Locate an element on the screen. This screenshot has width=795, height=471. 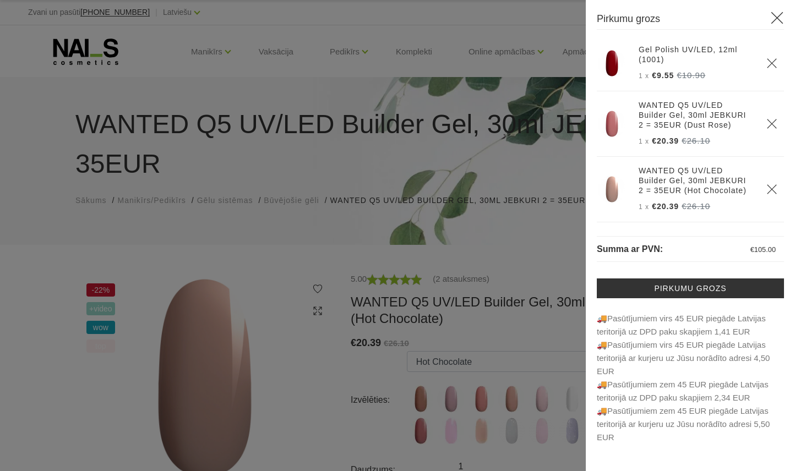
span: €9.55 is located at coordinates (663, 75).